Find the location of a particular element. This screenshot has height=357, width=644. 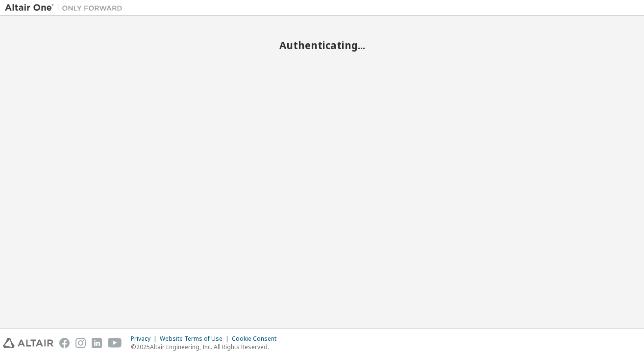

div: Cookie Consent is located at coordinates (257, 338).